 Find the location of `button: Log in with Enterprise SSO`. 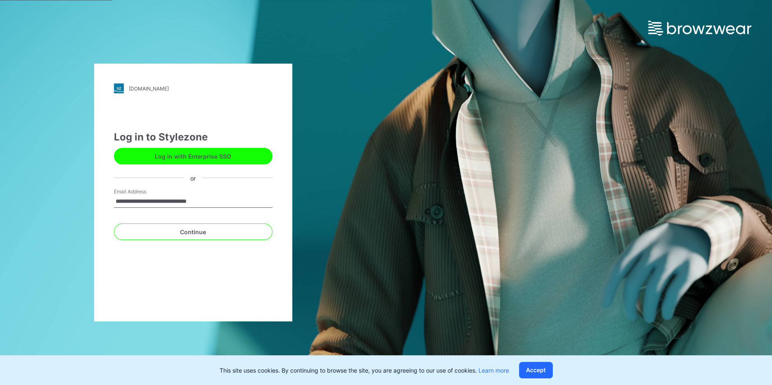

button: Log in with Enterprise SSO is located at coordinates (193, 156).